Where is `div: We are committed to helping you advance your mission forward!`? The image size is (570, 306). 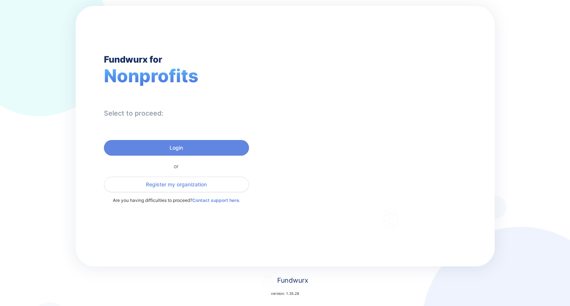
div: We are committed to helping you advance your mission forward! is located at coordinates (391, 158).